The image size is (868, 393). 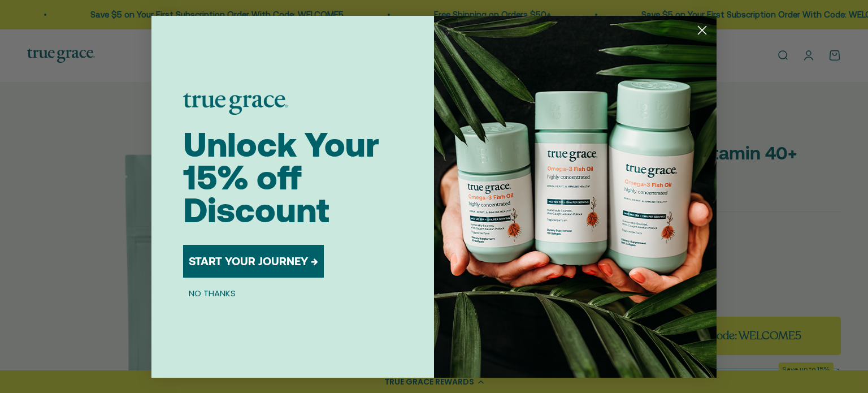 What do you see at coordinates (281, 177) in the screenshot?
I see `span: Unlock Your 15% off Discount` at bounding box center [281, 177].